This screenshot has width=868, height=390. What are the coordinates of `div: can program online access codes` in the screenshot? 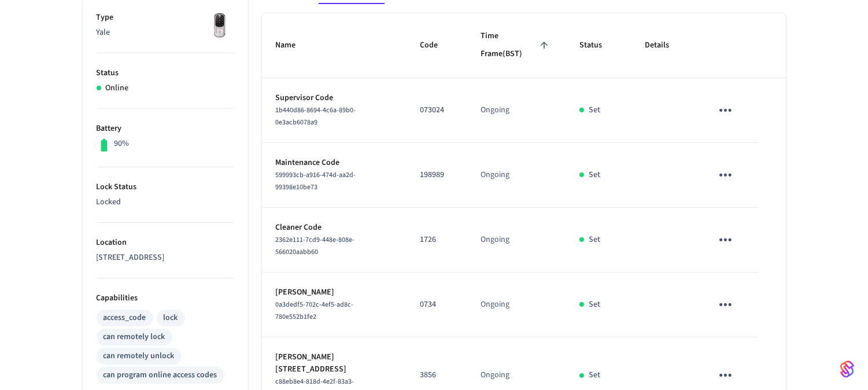 It's located at (160, 374).